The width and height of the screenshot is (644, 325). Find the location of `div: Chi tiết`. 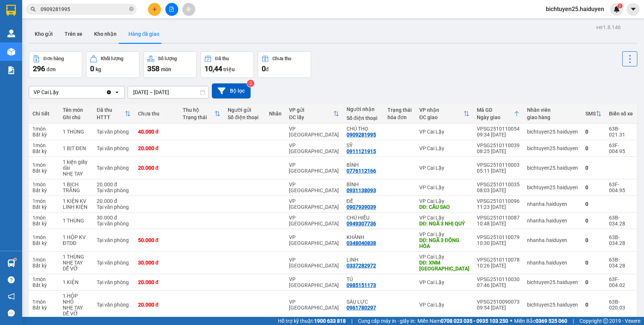

div: Chi tiết is located at coordinates (44, 114).